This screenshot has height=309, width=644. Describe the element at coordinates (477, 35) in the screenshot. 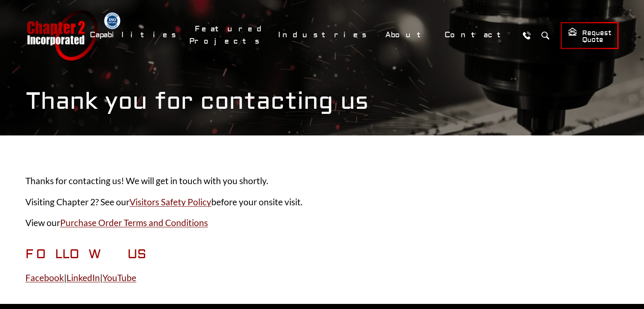

I see `a: Contact` at that location.